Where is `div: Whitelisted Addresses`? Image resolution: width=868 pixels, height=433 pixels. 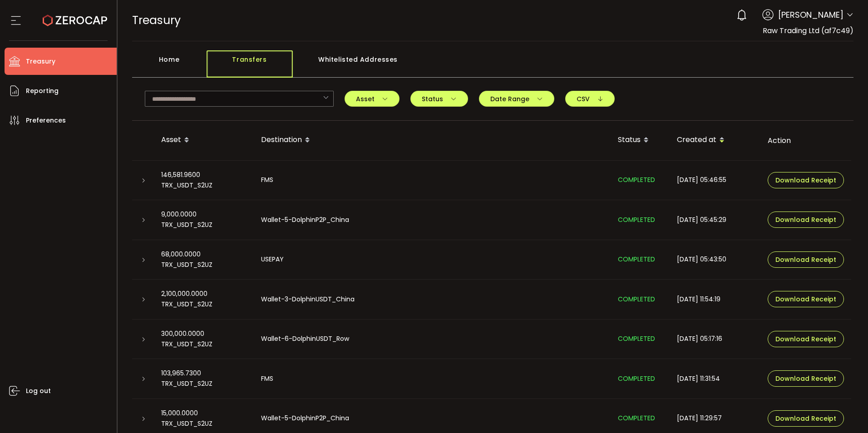
div: Whitelisted Addresses is located at coordinates (358, 64).